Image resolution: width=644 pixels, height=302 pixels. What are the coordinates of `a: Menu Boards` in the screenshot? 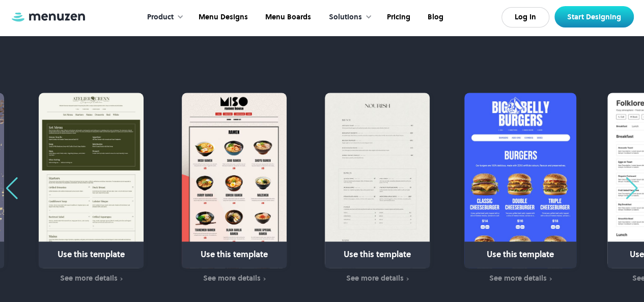 It's located at (287, 17).